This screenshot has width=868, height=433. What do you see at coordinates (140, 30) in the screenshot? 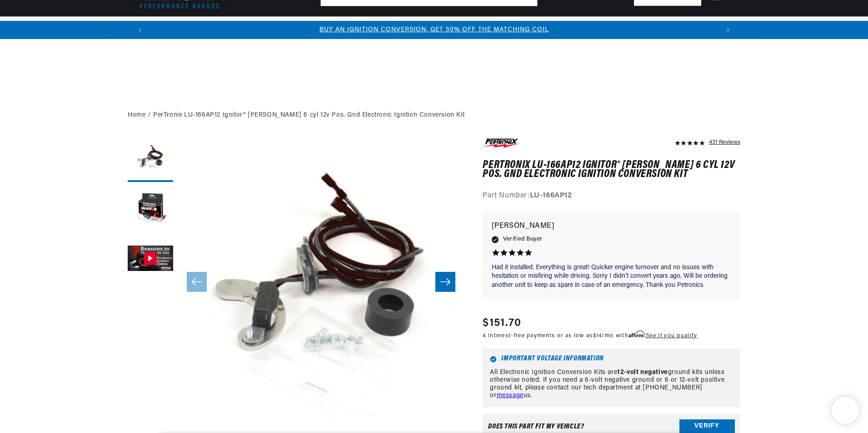
I see `button: Translation missing: en.sections.announcements.previous_announcement` at bounding box center [140, 30].